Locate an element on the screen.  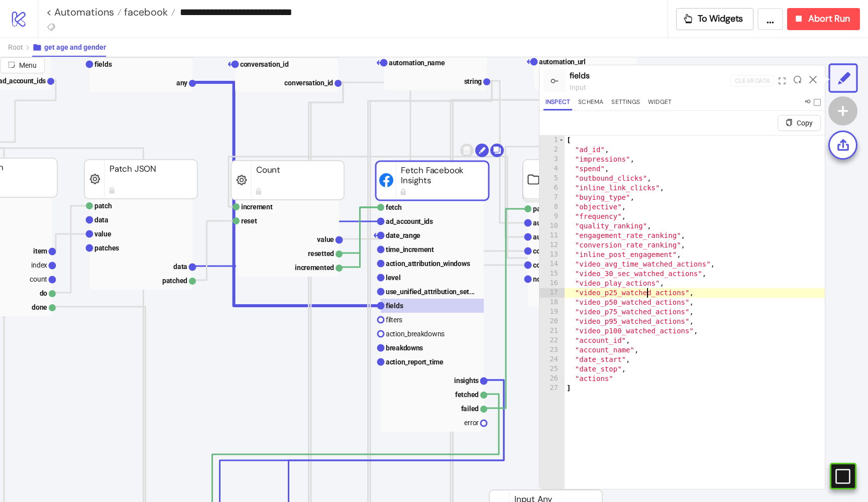
text: count is located at coordinates (38, 279).